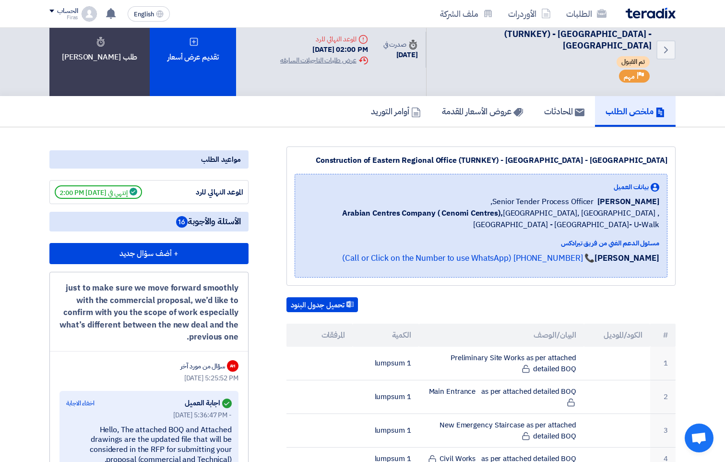 This screenshot has width=725, height=462. Describe the element at coordinates (502, 363) in the screenshot. I see `td: Preliminary Site Works as per attached detailed BOQ` at that location.